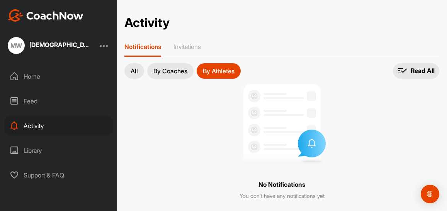 The image size is (447, 211). Describe the element at coordinates (143, 47) in the screenshot. I see `p: Notifications` at that location.